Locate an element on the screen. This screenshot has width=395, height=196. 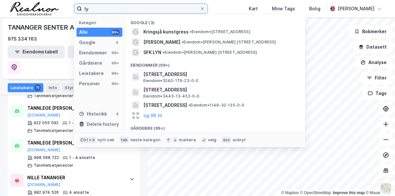
div: 922 055 092 is located at coordinates (46, 123).